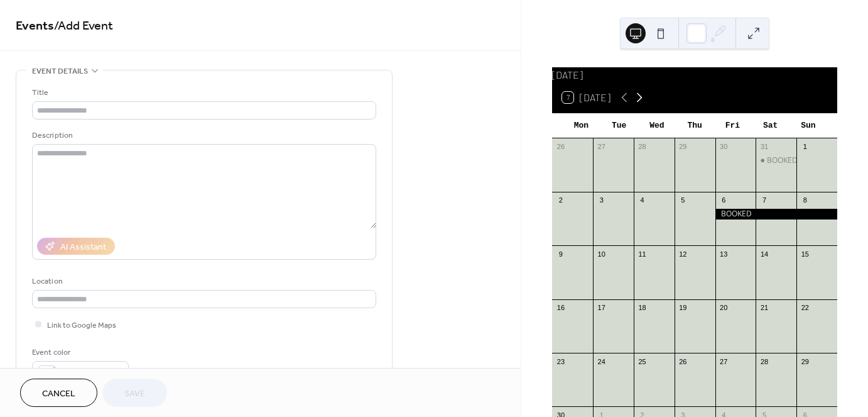 Image resolution: width=868 pixels, height=417 pixels. What do you see at coordinates (560, 361) in the screenshot?
I see `div: 23` at bounding box center [560, 361].